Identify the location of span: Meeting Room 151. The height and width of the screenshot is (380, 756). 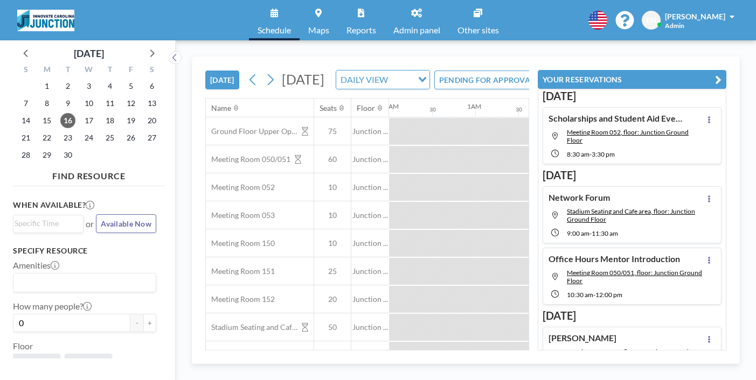
(240, 271).